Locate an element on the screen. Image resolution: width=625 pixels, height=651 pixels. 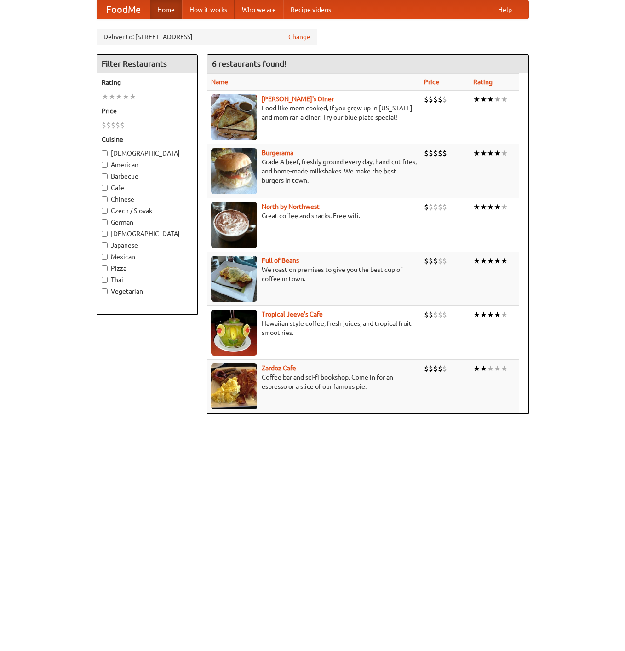
label: Chinese is located at coordinates (147, 199).